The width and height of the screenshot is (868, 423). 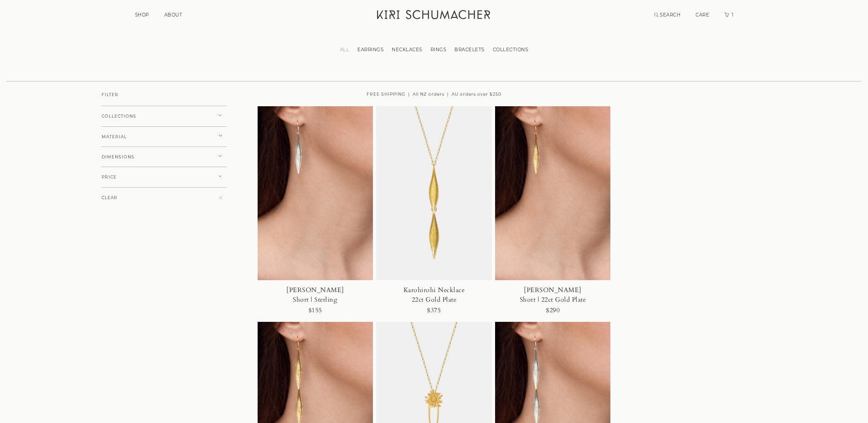 What do you see at coordinates (315, 311) in the screenshot?
I see `div: $155` at bounding box center [315, 311].